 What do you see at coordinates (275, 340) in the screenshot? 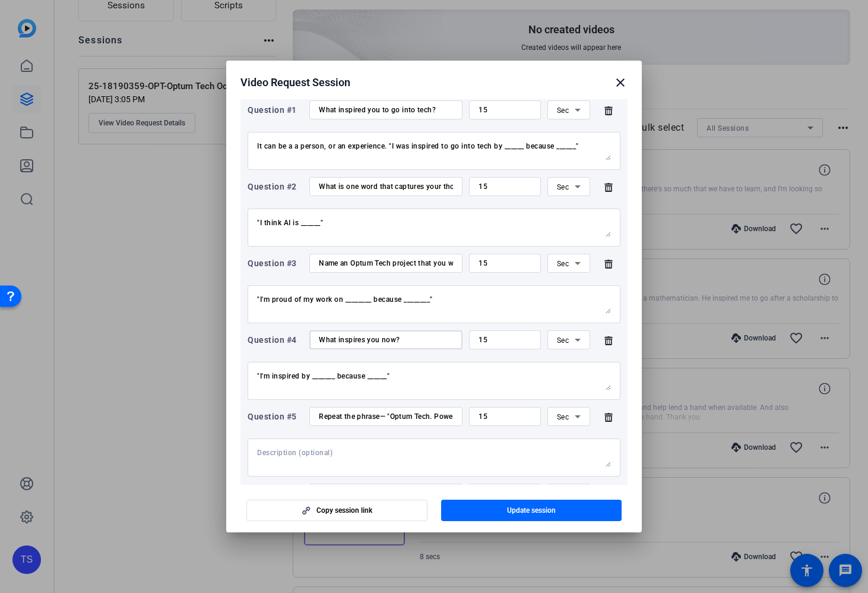
I see `div: Question #4` at bounding box center [275, 340].